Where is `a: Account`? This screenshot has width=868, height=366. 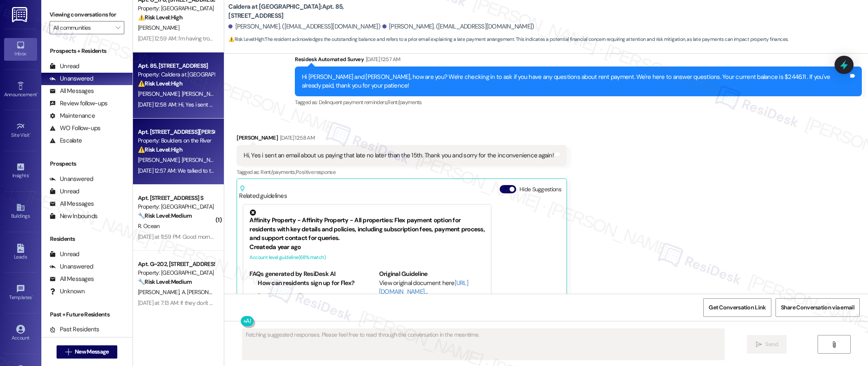 a: Account is located at coordinates (20, 333).